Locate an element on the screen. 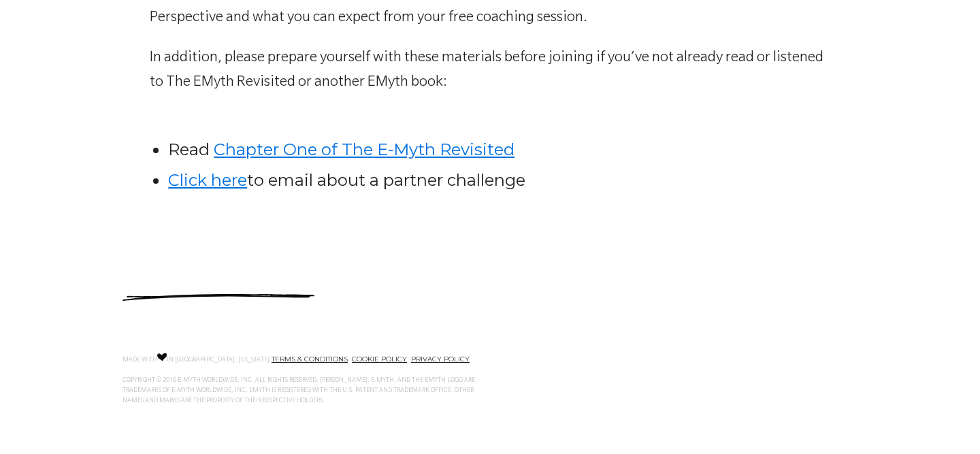  img: Love is located at coordinates (162, 357).